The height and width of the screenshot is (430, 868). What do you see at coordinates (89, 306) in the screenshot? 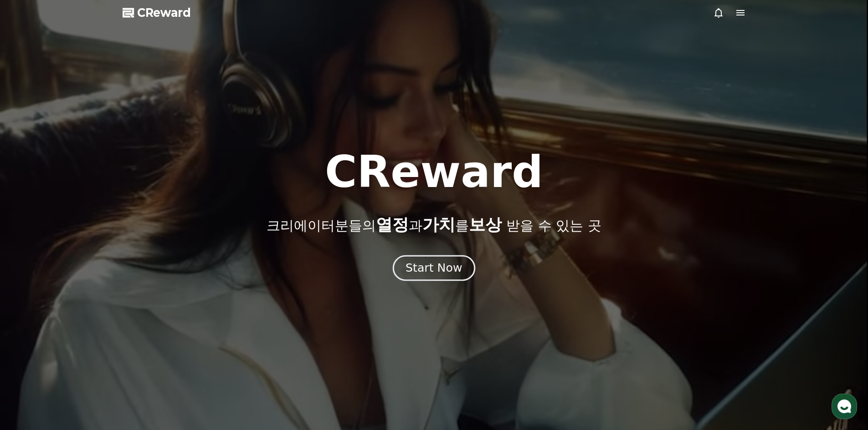
I see `span: 대화` at bounding box center [89, 306].